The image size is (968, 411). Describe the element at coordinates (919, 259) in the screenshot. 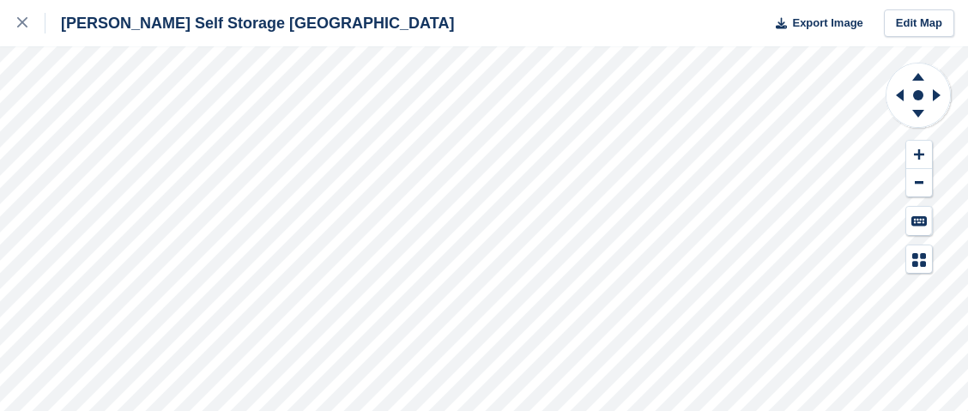

I see `button: Map Legend` at that location.